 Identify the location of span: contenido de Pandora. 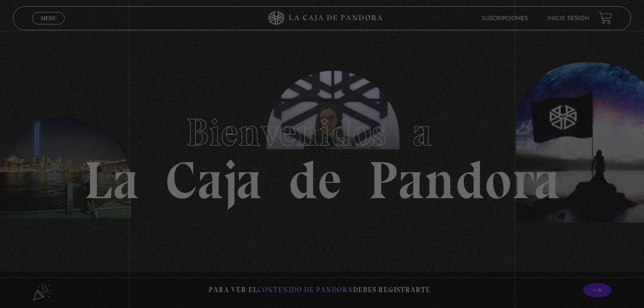
(305, 290).